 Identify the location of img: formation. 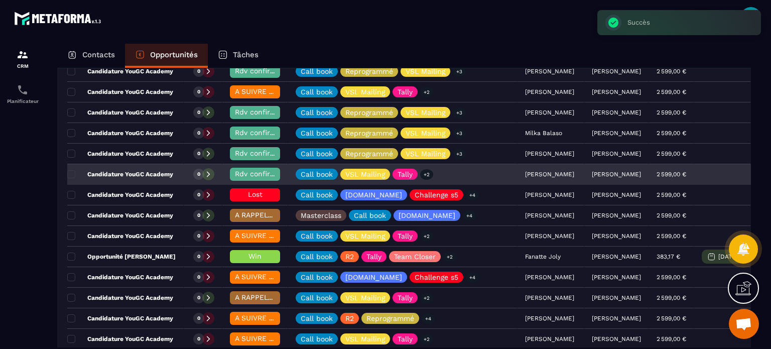
(23, 55).